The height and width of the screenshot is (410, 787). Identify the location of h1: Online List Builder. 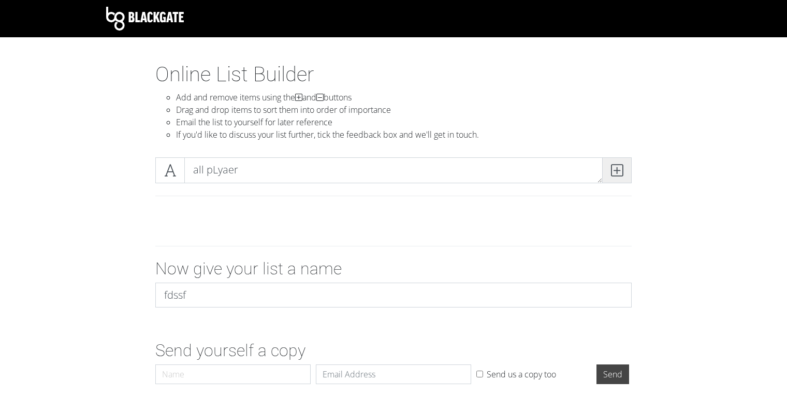
(394, 75).